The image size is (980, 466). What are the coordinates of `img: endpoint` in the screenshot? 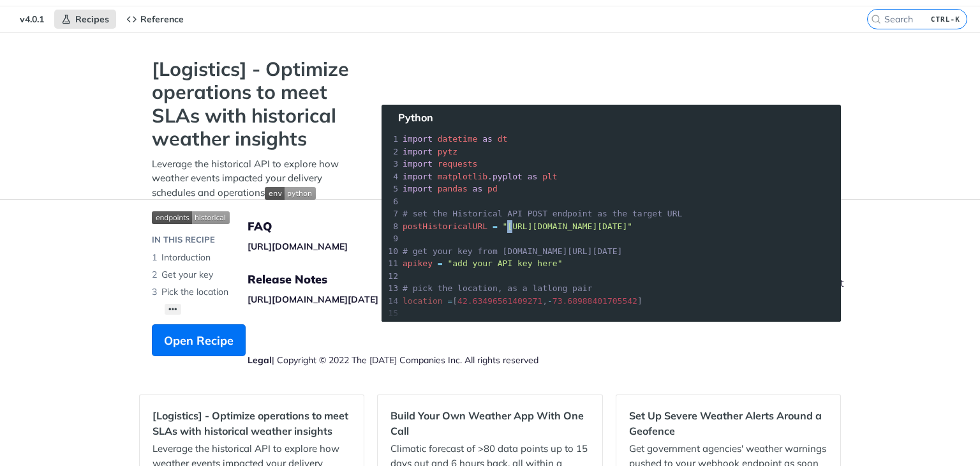 It's located at (191, 218).